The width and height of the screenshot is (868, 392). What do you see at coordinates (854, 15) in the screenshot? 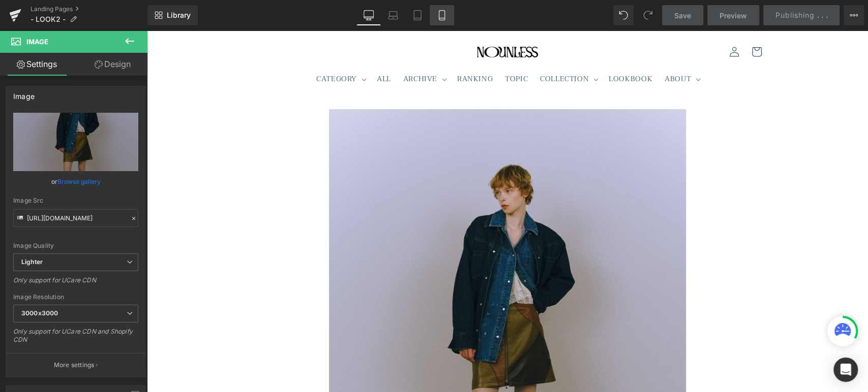
I see `button: More` at bounding box center [854, 15].